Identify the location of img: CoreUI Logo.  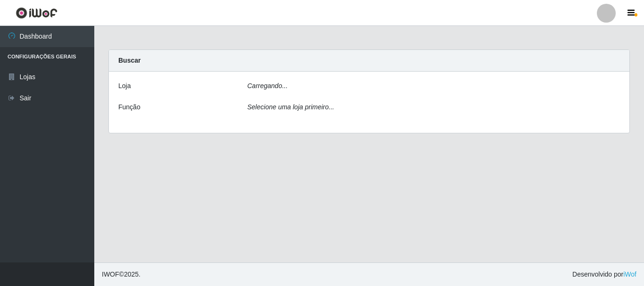
(36, 13).